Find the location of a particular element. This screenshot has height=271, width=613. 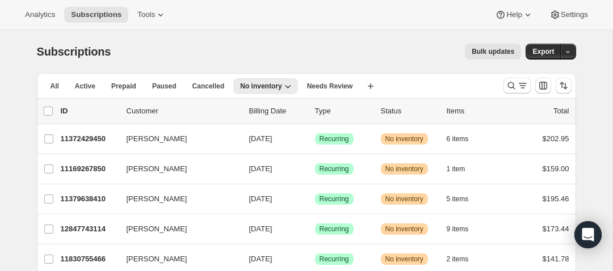

button: Subscriptions is located at coordinates (96, 15).